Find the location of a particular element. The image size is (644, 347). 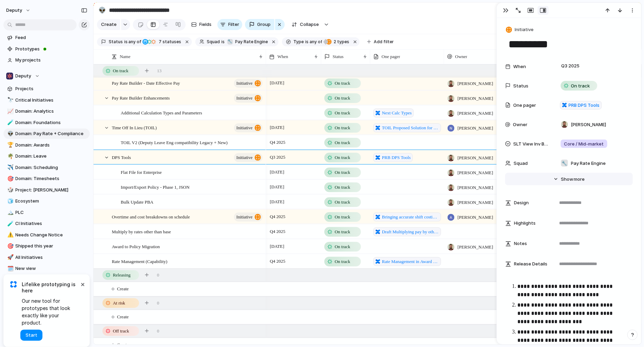

button: Fields is located at coordinates (202, 25).